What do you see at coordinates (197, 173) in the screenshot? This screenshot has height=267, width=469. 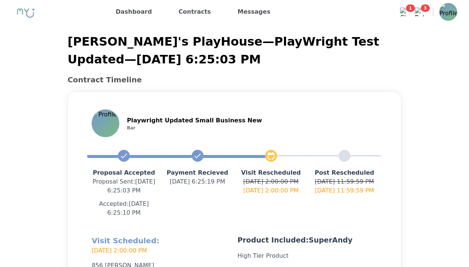 I see `p: Payment Recieved` at bounding box center [197, 173].